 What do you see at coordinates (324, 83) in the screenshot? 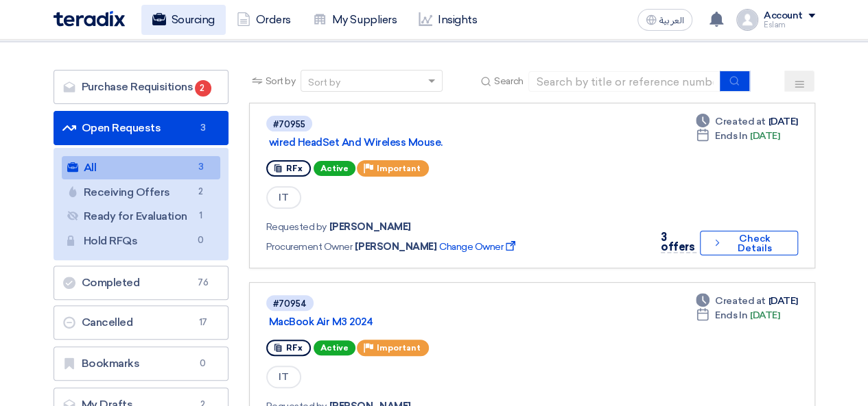
I see `div: Sort by` at bounding box center [324, 83].